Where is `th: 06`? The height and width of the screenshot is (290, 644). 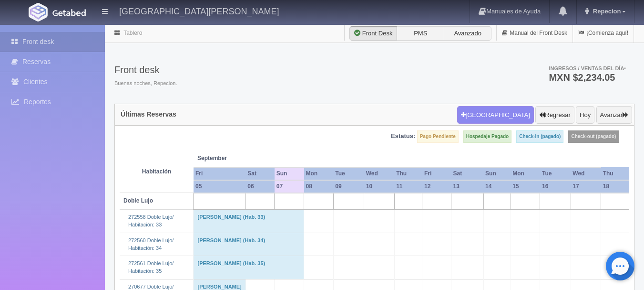
th: 06 is located at coordinates (260, 186).